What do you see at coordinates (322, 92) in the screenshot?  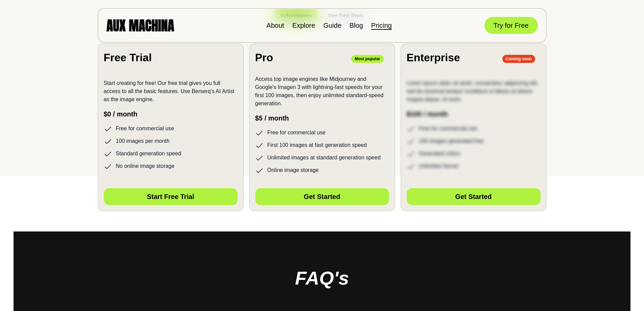 I see `p: Access top image engines like Midjourney and Google's Imagen 3 with lightning-fast speeds for you...` at bounding box center [322, 92].